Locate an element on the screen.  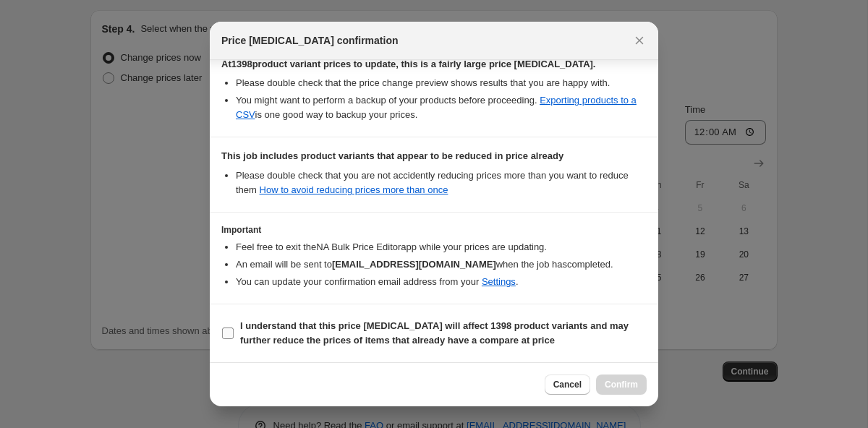
li: You can update your confirmation email address from your . is located at coordinates (442, 282).